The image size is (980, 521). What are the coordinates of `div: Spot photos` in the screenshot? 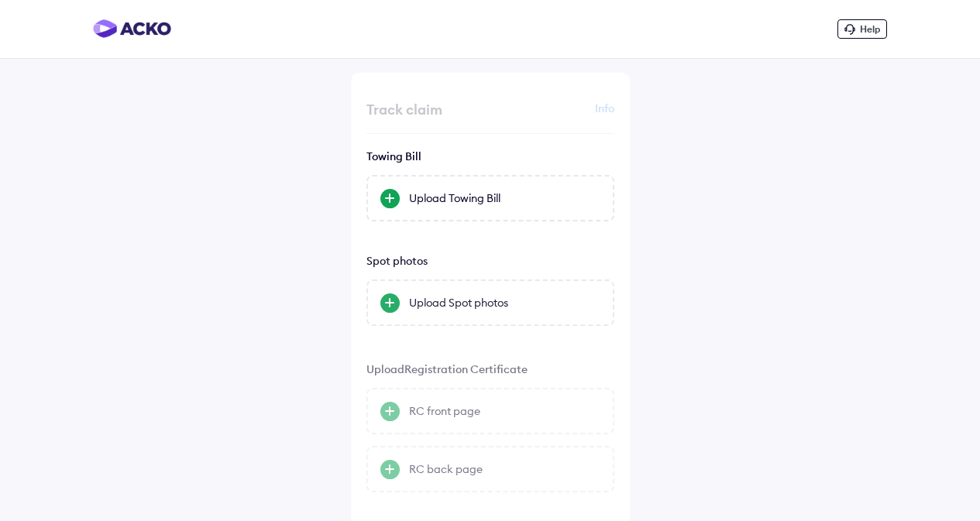 It's located at (490, 259).